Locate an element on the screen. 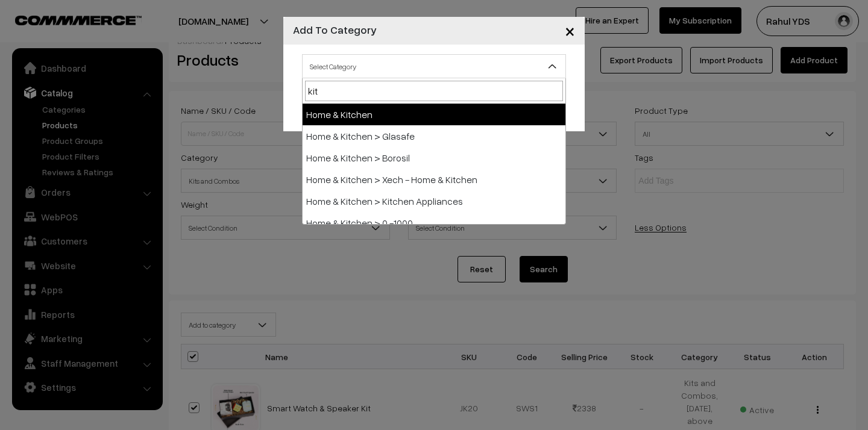  span: Select Category is located at coordinates (434, 67).